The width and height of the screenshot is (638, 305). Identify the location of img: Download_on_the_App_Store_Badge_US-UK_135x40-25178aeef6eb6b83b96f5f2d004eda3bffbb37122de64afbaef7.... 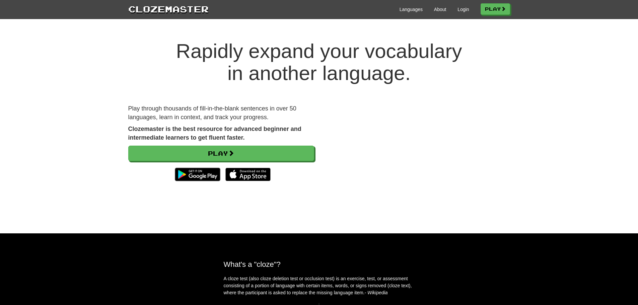
(248, 175).